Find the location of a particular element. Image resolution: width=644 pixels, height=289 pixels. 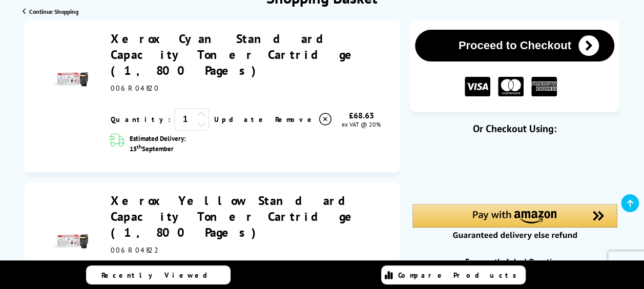

span: 006R04822 is located at coordinates (135, 250).